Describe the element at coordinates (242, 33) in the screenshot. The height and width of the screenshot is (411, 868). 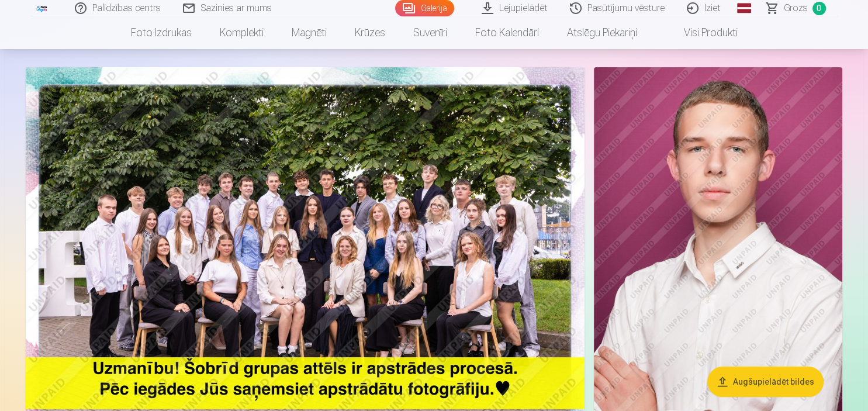
I see `a: Komplekti` at that location.